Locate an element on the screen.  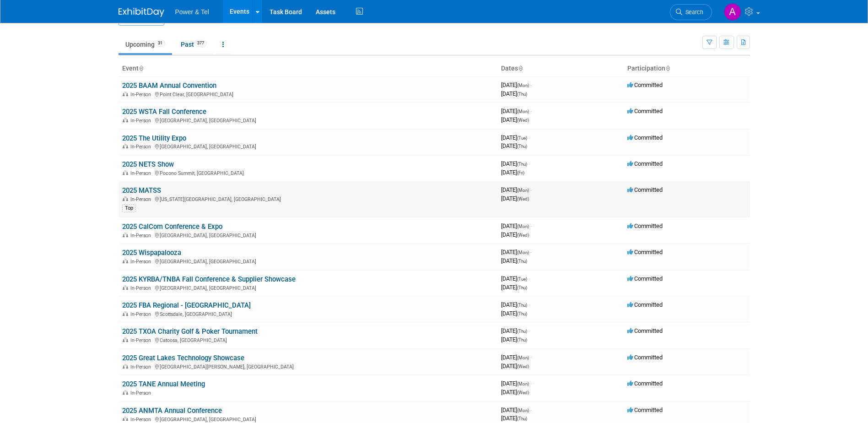
th: Event is located at coordinates (308, 69).